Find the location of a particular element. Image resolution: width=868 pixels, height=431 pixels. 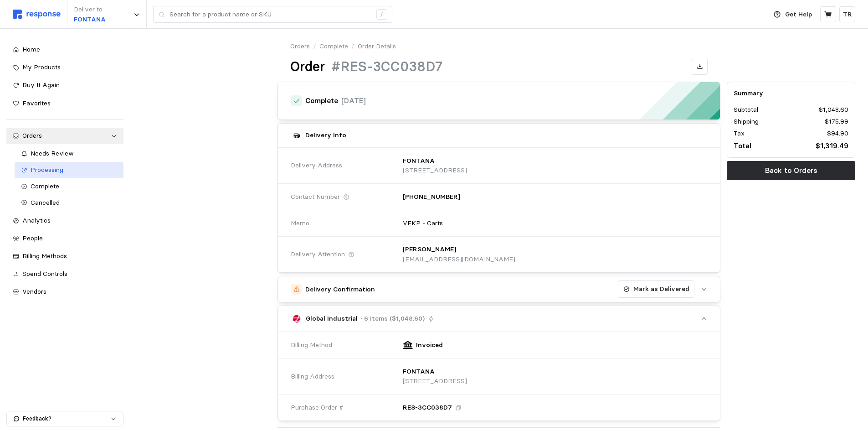

p: VEKP - Carts is located at coordinates (422, 223).